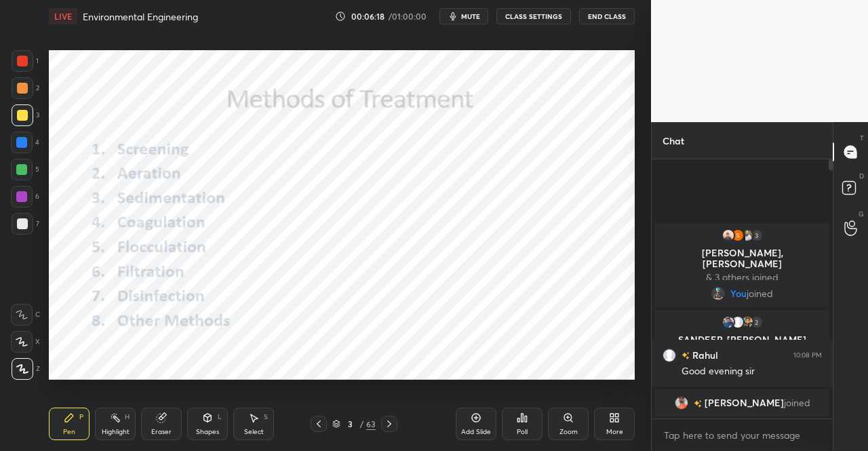  I want to click on div: 4, so click(25, 142).